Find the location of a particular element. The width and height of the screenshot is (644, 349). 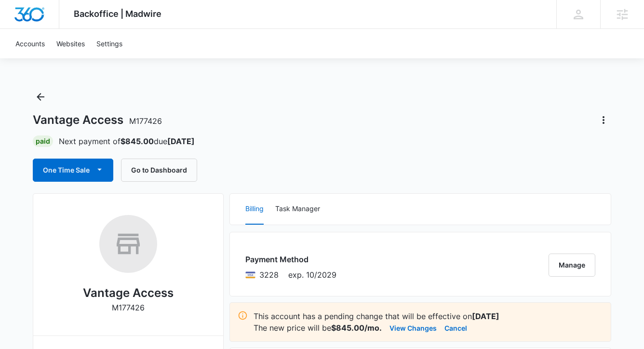

a: Websites is located at coordinates (70, 43).